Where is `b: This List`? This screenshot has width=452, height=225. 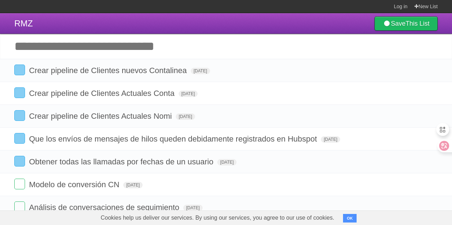
b: This List is located at coordinates (417, 24).